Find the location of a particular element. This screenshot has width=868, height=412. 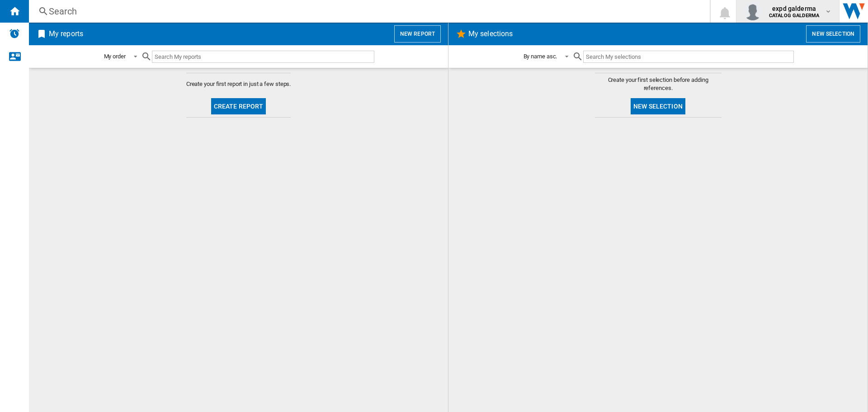

span: Create your first report in just a few steps. is located at coordinates (239, 84).